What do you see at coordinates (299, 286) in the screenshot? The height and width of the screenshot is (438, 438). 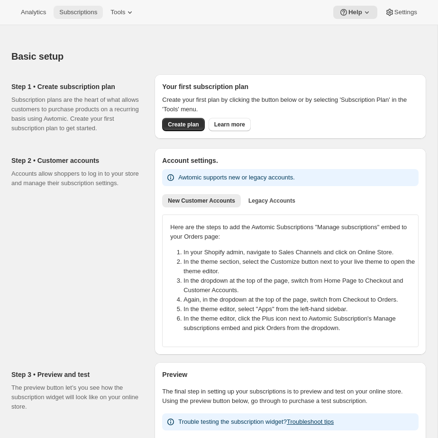 I see `li: In the dropdown at the top of the page, switch from Home Page to Checkout and Customer Accounts.` at bounding box center [299, 286].